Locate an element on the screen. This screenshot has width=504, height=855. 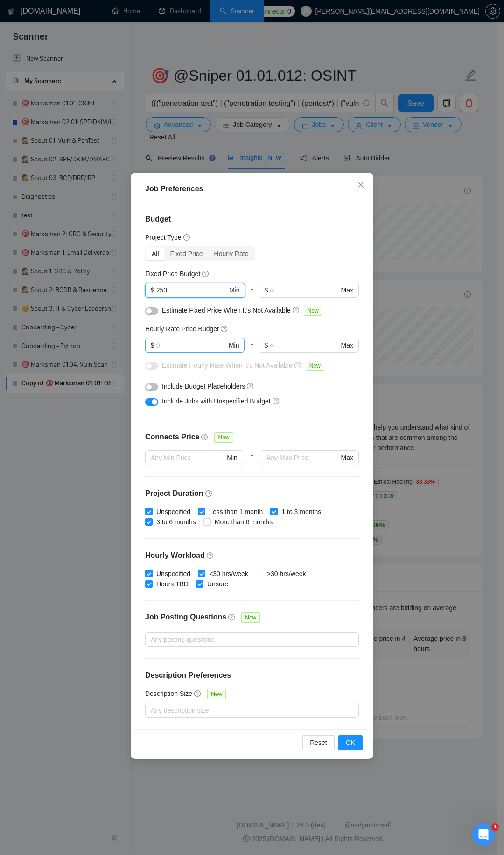
span: Messages is located at coordinates (70, 318).